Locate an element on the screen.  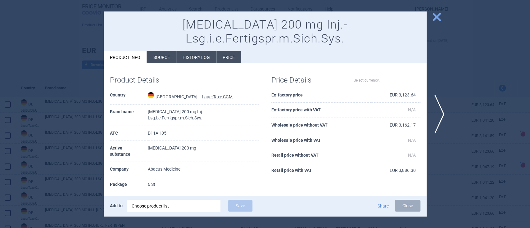
li: Price is located at coordinates (228, 57).